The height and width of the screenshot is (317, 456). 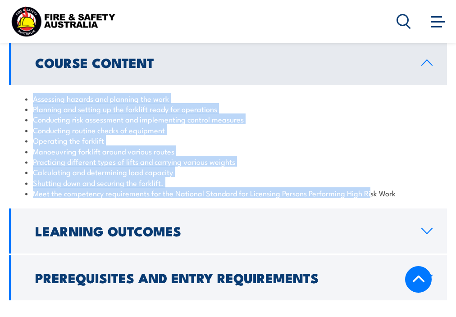 What do you see at coordinates (228, 151) in the screenshot?
I see `li: Manoeuvring forklift around various routes` at bounding box center [228, 151].